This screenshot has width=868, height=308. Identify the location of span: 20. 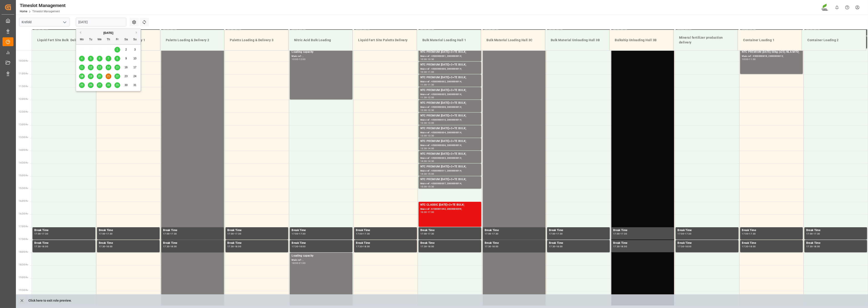
(99, 76).